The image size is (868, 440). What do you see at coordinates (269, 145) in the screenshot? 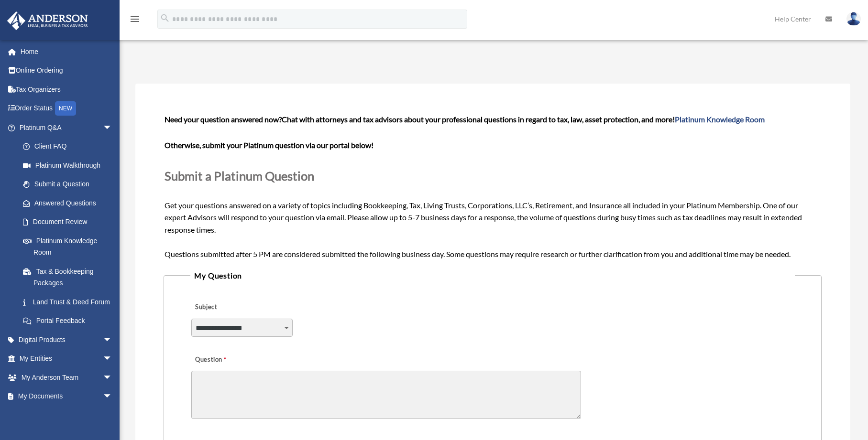
I see `b: Otherwise, submit your Platinum question via our portal below!` at bounding box center [269, 145].